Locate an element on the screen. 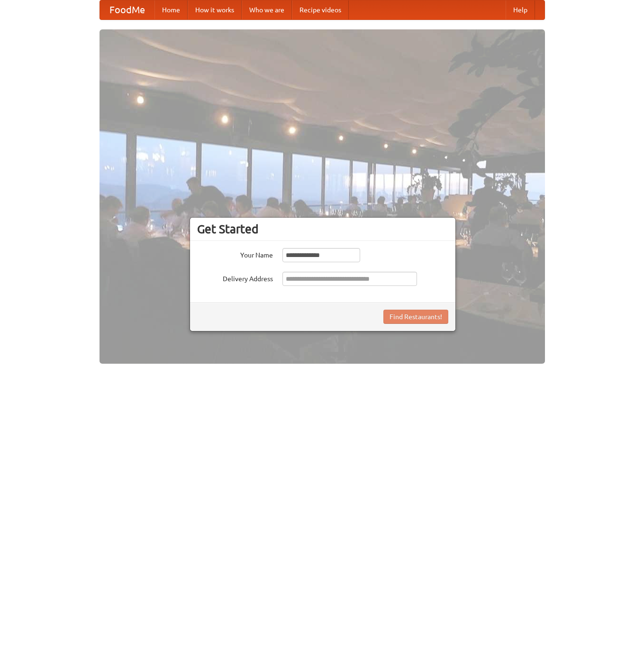 This screenshot has width=644, height=671. a: Recipe videos is located at coordinates (320, 10).